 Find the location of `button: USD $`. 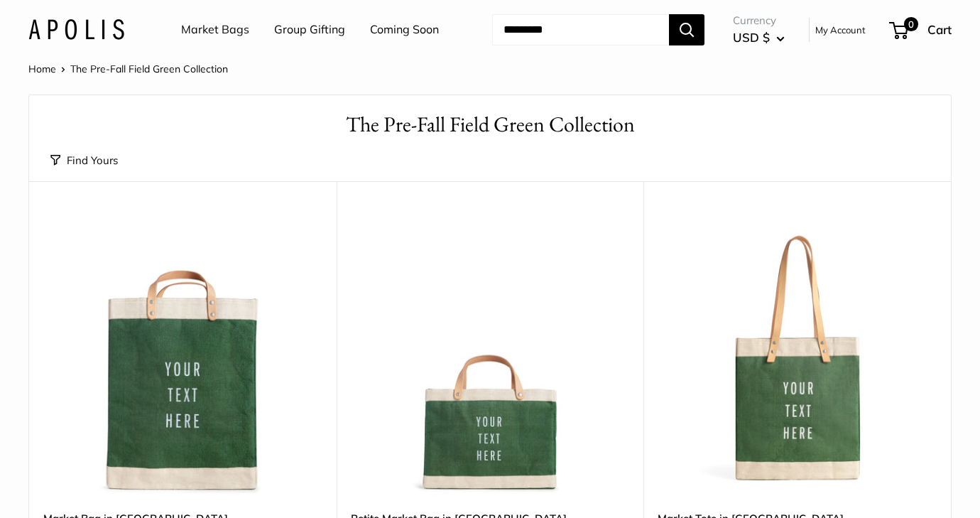

button: USD $ is located at coordinates (758, 37).